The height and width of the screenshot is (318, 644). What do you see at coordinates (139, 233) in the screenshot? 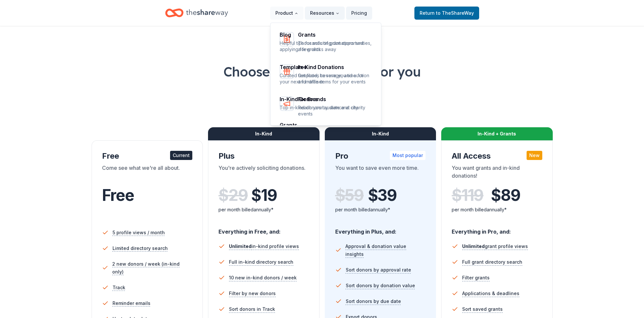
I see `span: 5 profile views / month` at bounding box center [139, 233].